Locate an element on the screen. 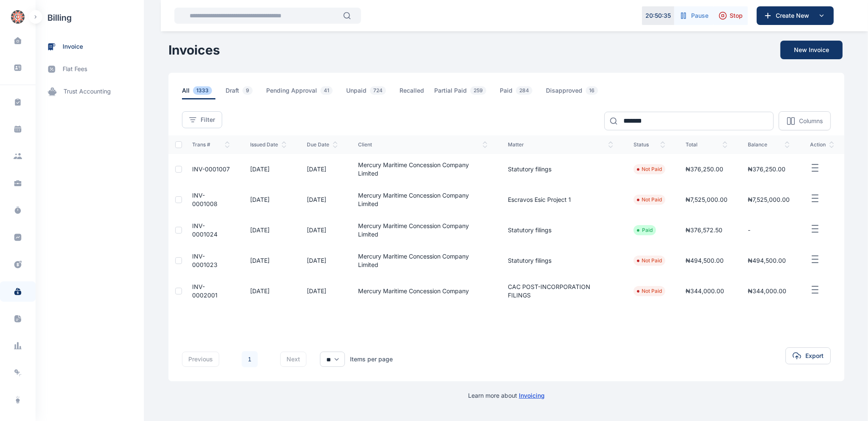 This screenshot has height=421, width=868. span: INV-0002001 is located at coordinates (205, 291).